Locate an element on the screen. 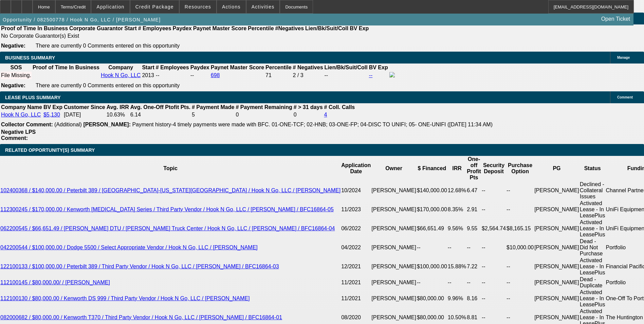  b: Paynet Master Score is located at coordinates (238, 68).